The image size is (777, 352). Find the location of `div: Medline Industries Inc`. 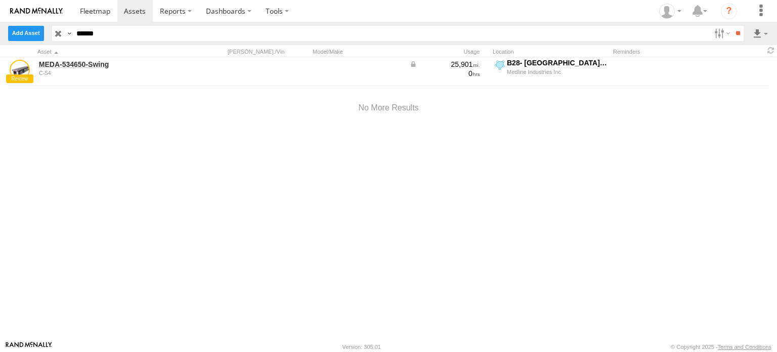

div: Medline Industries Inc is located at coordinates (557, 72).